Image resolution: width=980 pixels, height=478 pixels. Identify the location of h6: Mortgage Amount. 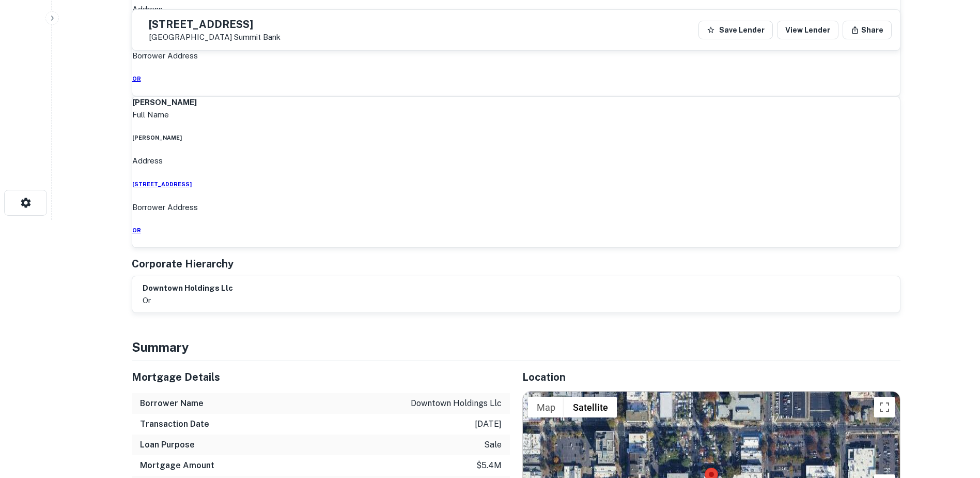
(177, 465).